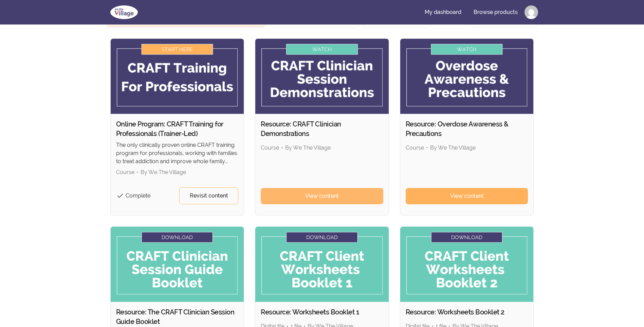  What do you see at coordinates (321, 129) in the screenshot?
I see `h2: Resource: CRAFT Clinician Demonstrations` at bounding box center [321, 129].